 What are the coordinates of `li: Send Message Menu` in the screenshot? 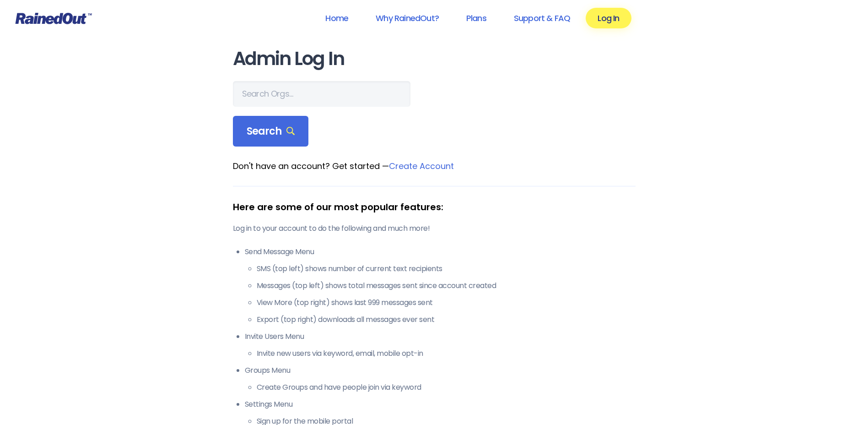 It's located at (440, 286).